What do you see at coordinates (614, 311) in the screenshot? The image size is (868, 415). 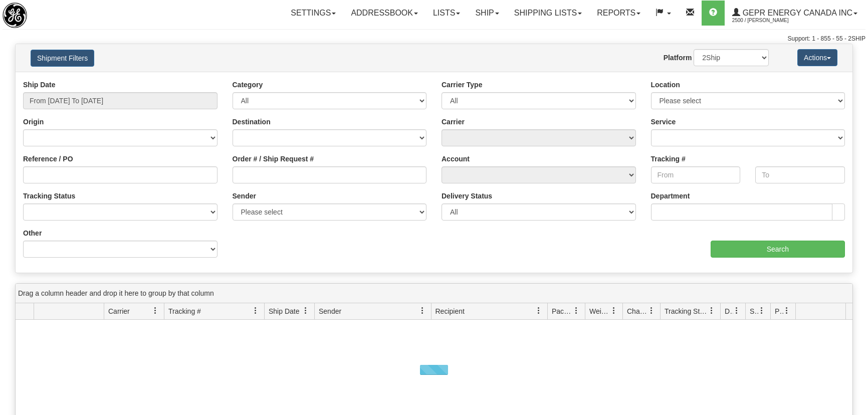 I see `a: Weight filter column settings` at bounding box center [614, 311].